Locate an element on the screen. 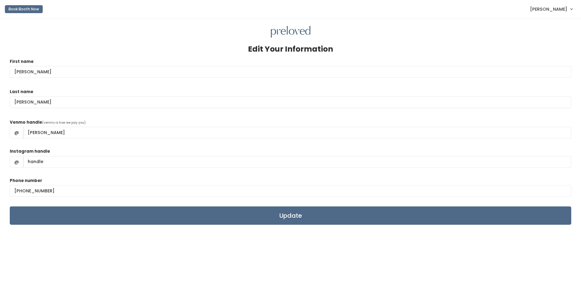 This screenshot has width=581, height=291. label: First name is located at coordinates (22, 62).